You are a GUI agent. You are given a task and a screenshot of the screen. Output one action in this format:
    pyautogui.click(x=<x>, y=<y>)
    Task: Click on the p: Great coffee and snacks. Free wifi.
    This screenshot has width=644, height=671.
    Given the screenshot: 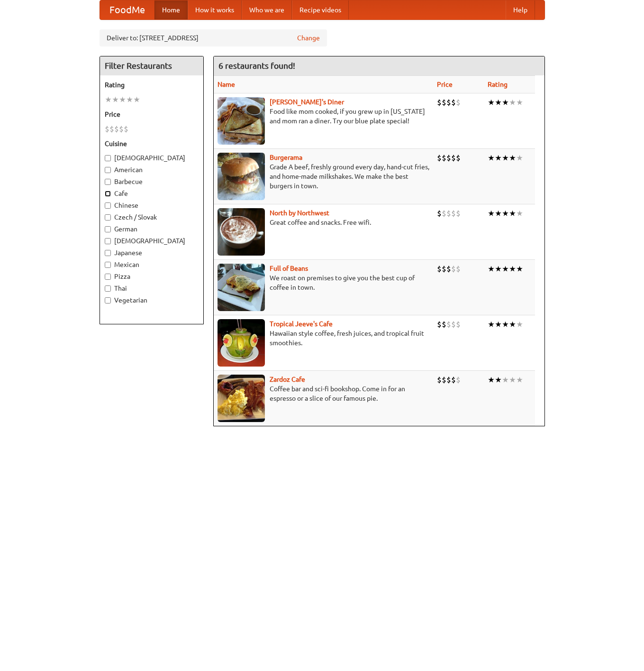 What is the action you would take?
    pyautogui.click(x=323, y=222)
    